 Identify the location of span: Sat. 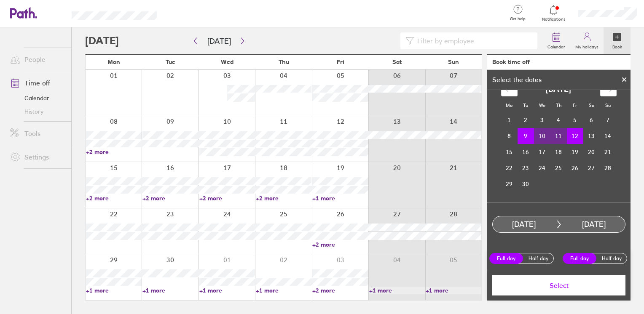
(397, 62).